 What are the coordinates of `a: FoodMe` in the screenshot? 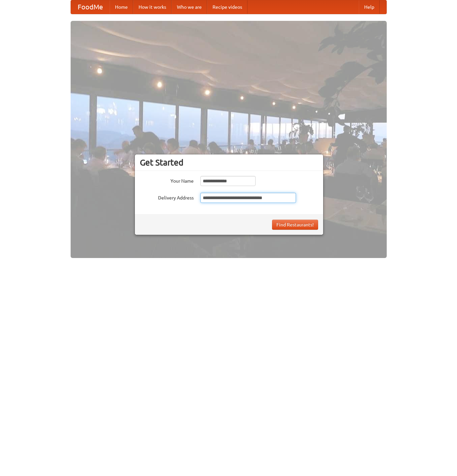 It's located at (90, 7).